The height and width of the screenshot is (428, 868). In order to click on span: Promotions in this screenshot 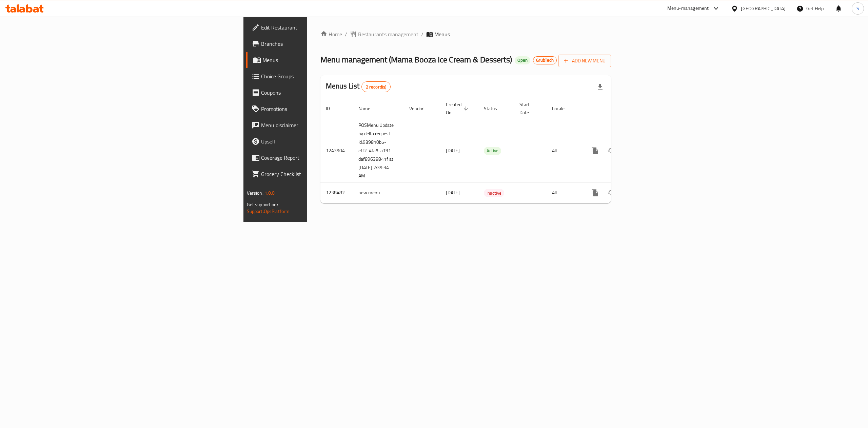, I will do `click(322, 109)`.